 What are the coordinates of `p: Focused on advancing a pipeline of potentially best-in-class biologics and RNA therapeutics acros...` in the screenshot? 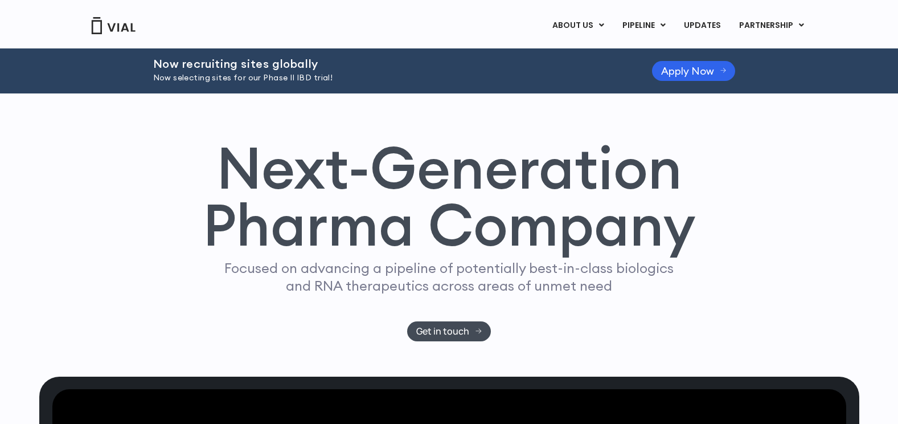 It's located at (449, 277).